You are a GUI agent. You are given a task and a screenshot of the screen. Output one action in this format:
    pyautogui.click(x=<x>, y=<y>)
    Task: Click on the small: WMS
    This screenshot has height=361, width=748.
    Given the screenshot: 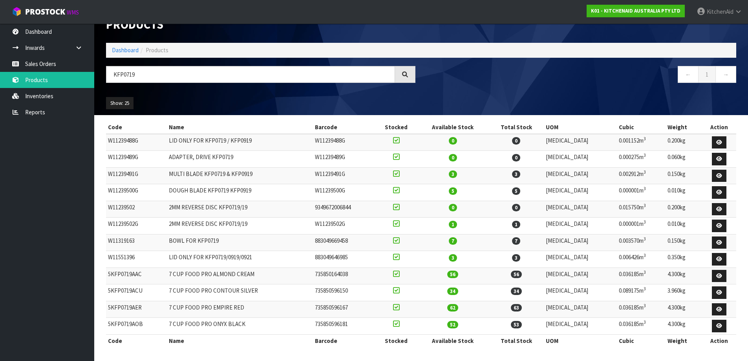 What is the action you would take?
    pyautogui.click(x=73, y=12)
    